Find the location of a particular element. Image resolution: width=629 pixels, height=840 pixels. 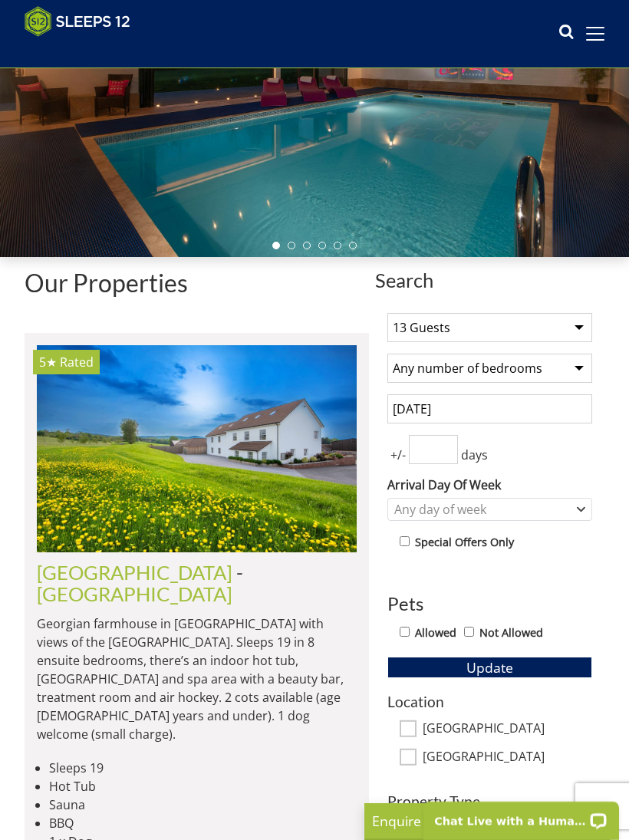

li: Sleeps 19 is located at coordinates (203, 768).